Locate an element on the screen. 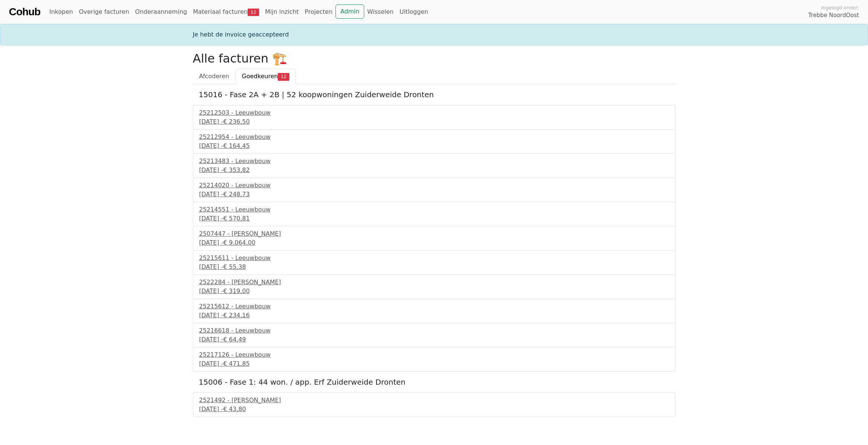 This screenshot has width=868, height=445. div: 25214020 - Leeuwbouw is located at coordinates (434, 185).